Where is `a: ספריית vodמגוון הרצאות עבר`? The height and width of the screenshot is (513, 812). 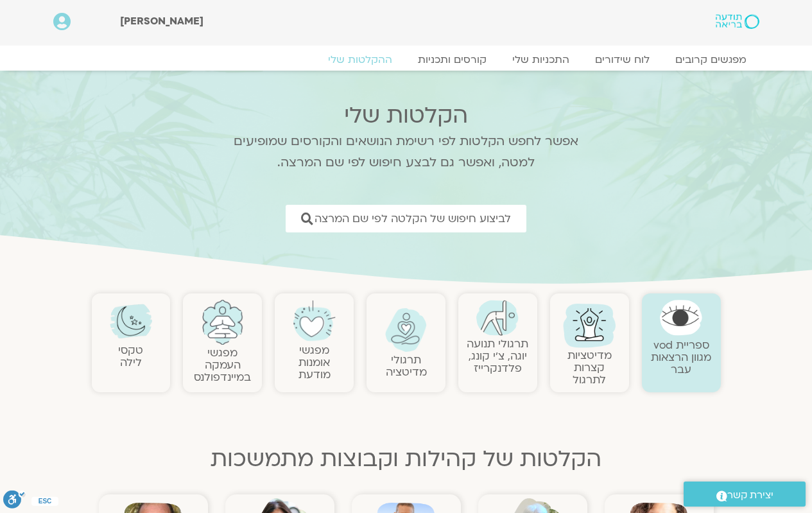
a: ספריית vodמגוון הרצאות עבר is located at coordinates (681, 357).